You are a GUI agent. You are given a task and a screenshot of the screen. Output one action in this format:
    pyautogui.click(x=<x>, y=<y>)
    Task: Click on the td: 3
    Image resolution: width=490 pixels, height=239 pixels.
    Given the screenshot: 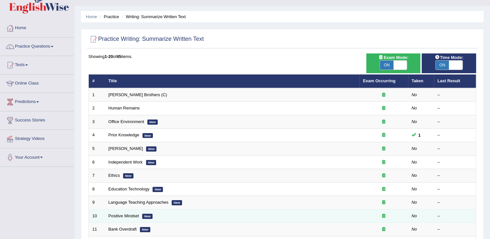 What is the action you would take?
    pyautogui.click(x=97, y=122)
    